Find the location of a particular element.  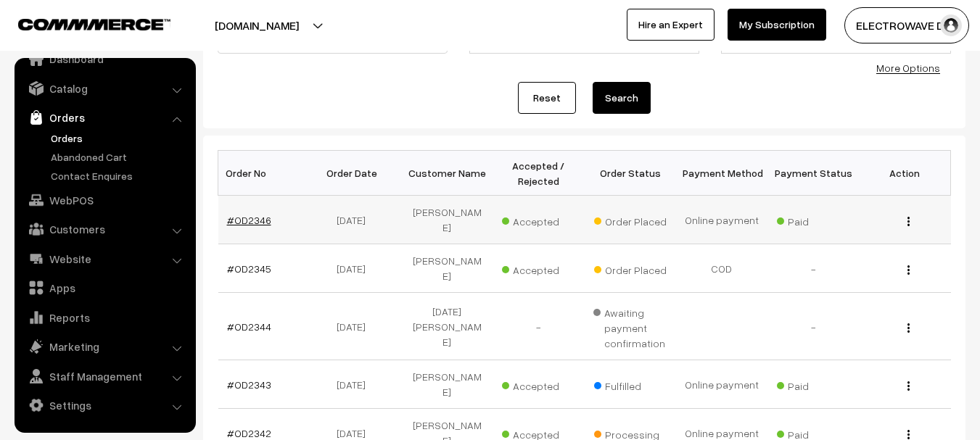

a: Settings is located at coordinates (105, 405).